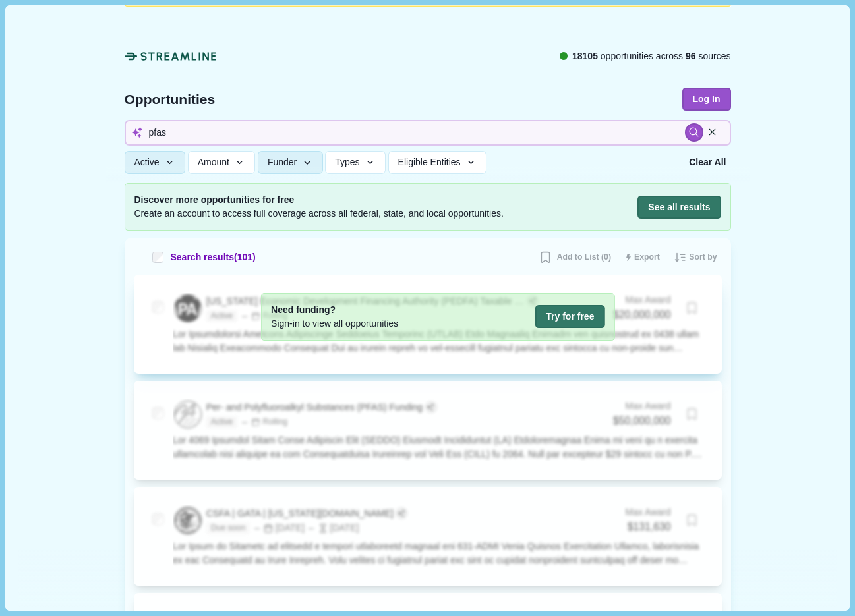 This screenshot has width=855, height=616. Describe the element at coordinates (319, 214) in the screenshot. I see `span: Create an account to access full coverage across all federal, state, and local opportunities.` at that location.